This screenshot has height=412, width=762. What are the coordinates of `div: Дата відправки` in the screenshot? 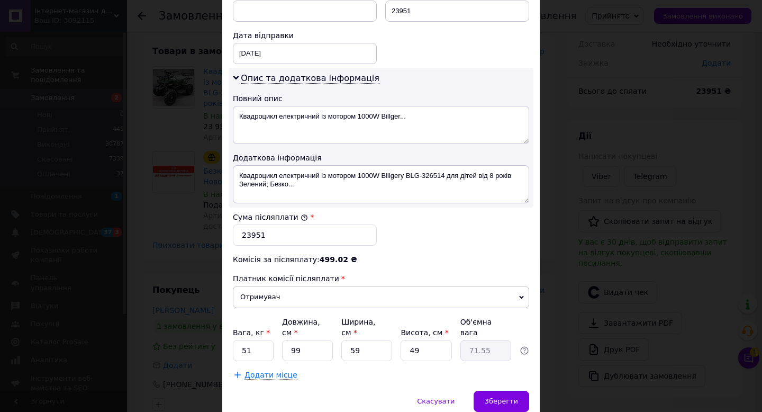 It's located at (305, 35).